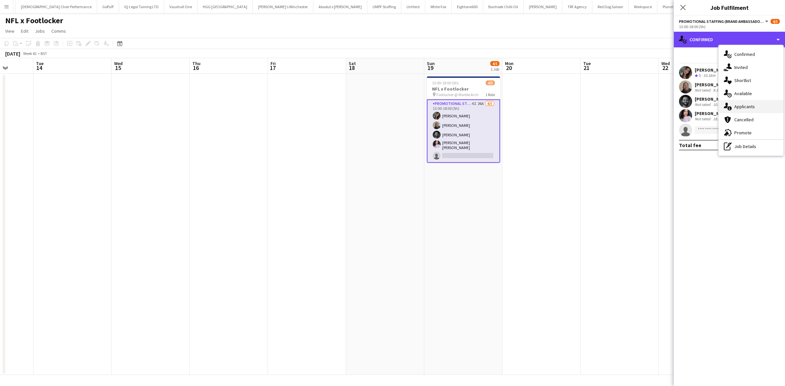 The image size is (785, 386). Describe the element at coordinates (745, 107) in the screenshot. I see `span: Applicants` at that location.